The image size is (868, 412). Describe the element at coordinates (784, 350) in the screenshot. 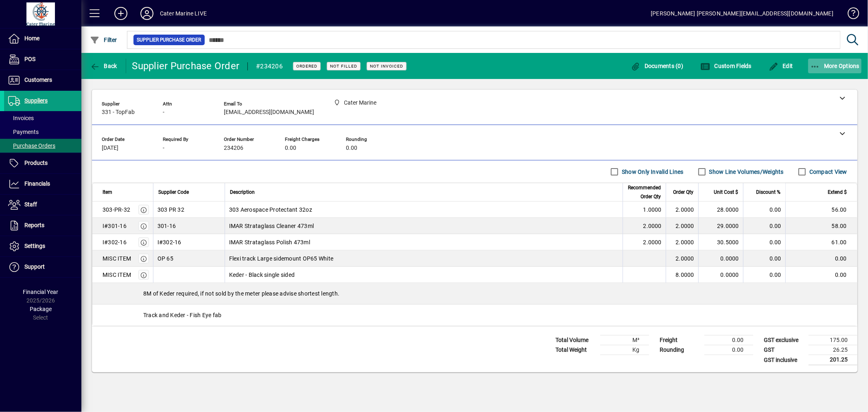

I see `td: GST` at that location.